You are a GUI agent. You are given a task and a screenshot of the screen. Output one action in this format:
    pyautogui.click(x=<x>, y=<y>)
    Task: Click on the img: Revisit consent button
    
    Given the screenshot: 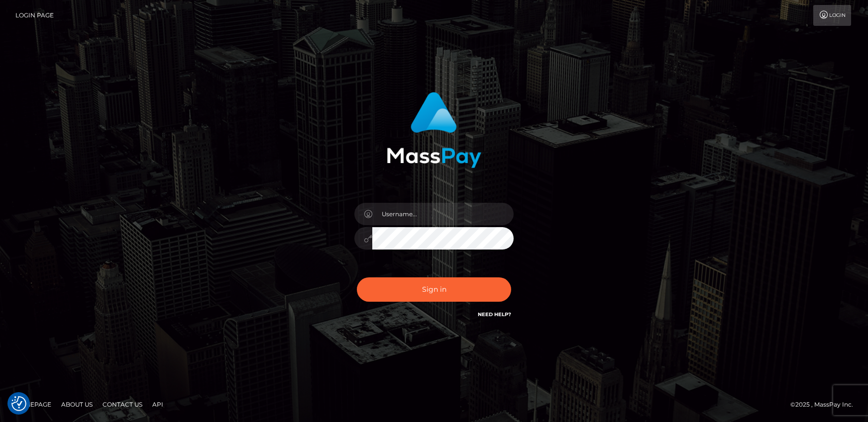 What is the action you would take?
    pyautogui.click(x=19, y=404)
    